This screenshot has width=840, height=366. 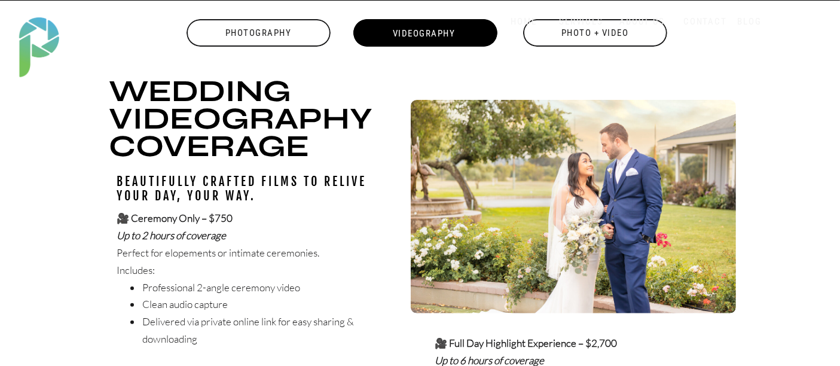 What do you see at coordinates (581, 22) in the screenshot?
I see `nav: SERVICES` at bounding box center [581, 22].